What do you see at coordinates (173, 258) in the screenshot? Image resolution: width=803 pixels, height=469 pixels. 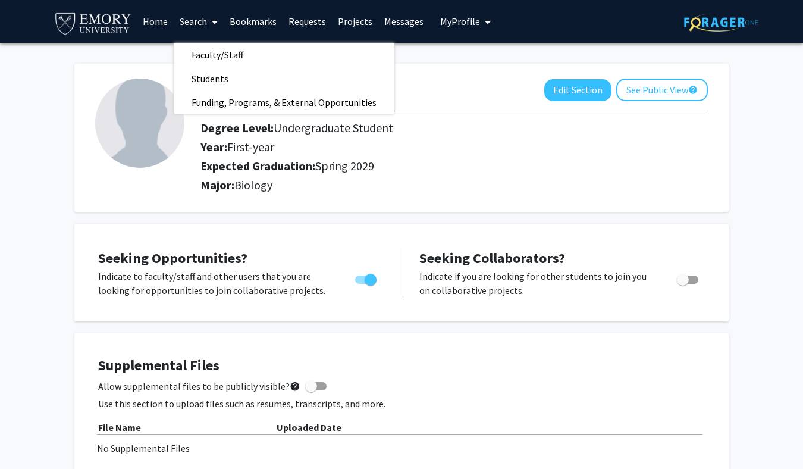 I see `span: Seeking Opportunities?` at bounding box center [173, 258].